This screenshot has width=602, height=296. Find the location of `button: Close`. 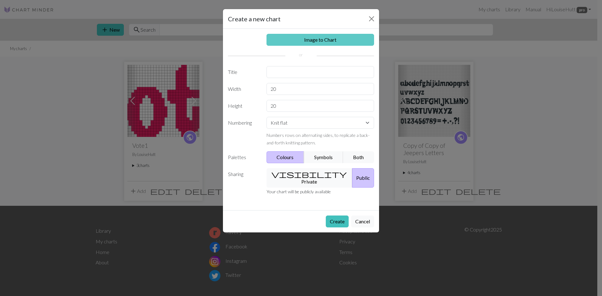

button: Close is located at coordinates (372, 19).